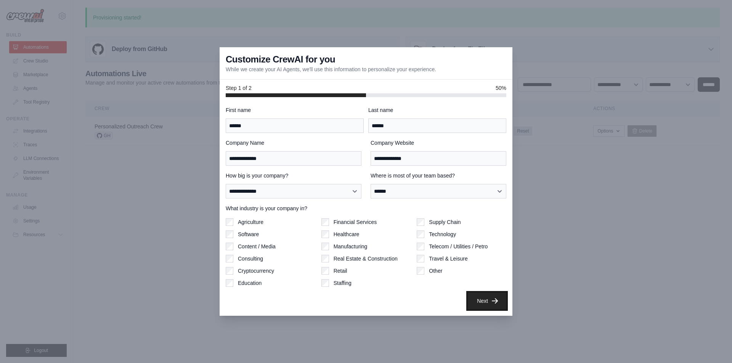 The height and width of the screenshot is (363, 732). What do you see at coordinates (436, 271) in the screenshot?
I see `label: Other` at bounding box center [436, 271].